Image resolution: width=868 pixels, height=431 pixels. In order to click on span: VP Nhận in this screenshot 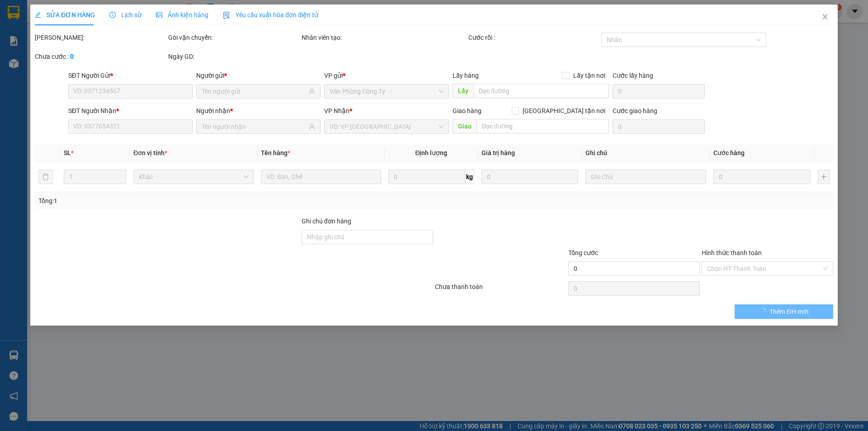, I will do `click(337, 111)`.